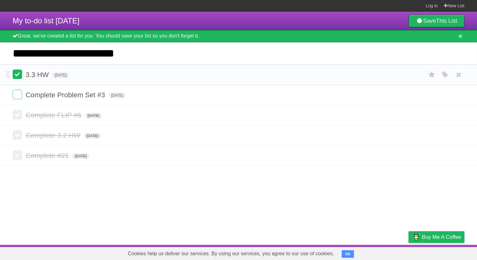 This screenshot has height=260, width=477. Describe the element at coordinates (432, 74) in the screenshot. I see `label: Star task` at that location.